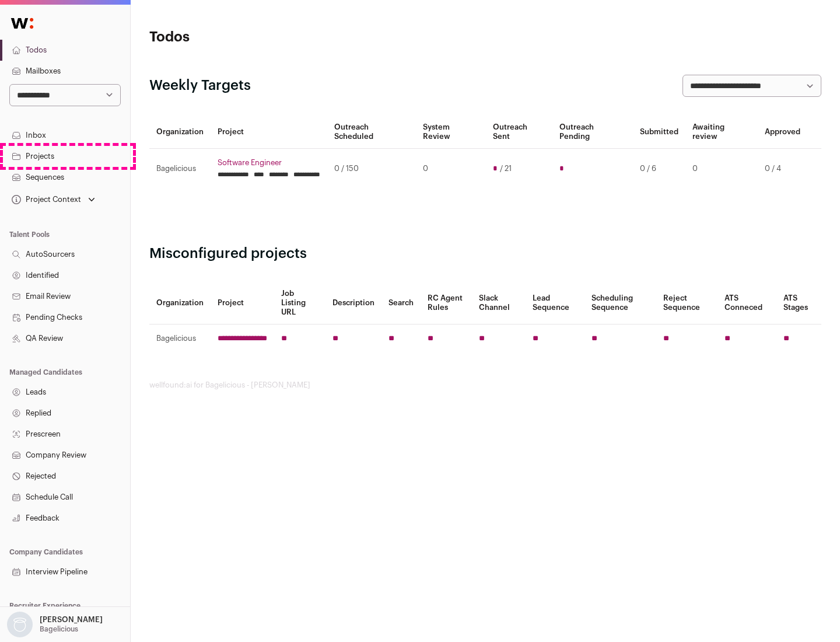 The width and height of the screenshot is (840, 642). Describe the element at coordinates (269, 163) in the screenshot. I see `a: Software Engineer` at that location.